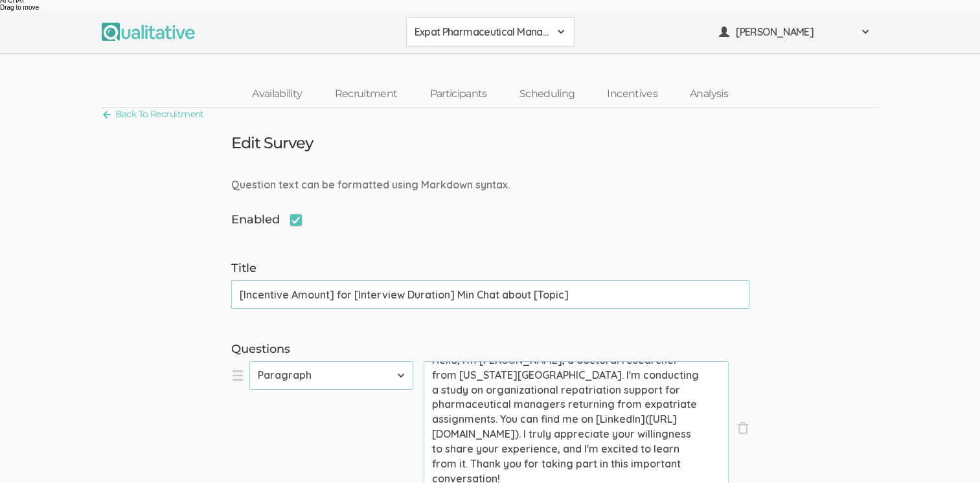 This screenshot has width=980, height=483. Describe the element at coordinates (490, 350) in the screenshot. I see `label: Questions` at that location.